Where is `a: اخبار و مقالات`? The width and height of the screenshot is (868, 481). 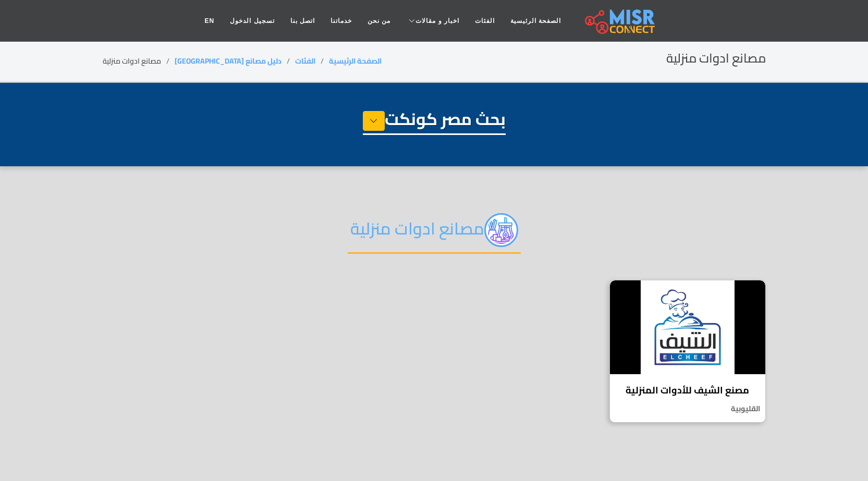
a: اخبار و مقالات is located at coordinates (433, 21).